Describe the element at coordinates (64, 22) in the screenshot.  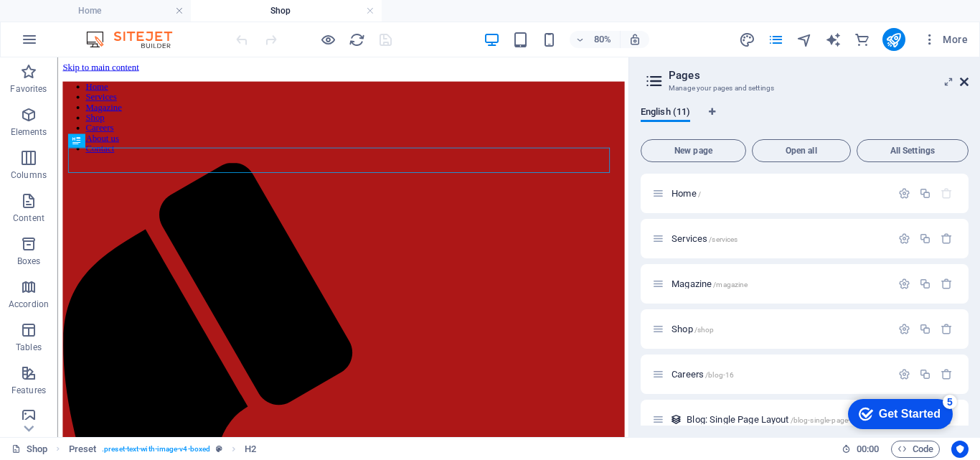
I see `div: Get Started 5 items remaining, 0% complete` at that location.